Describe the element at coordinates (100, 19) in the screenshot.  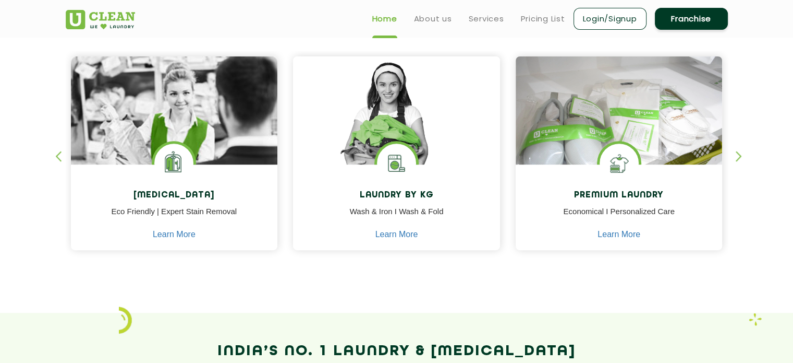
I see `img: UClean Laundry and Dry Cleaning` at that location.